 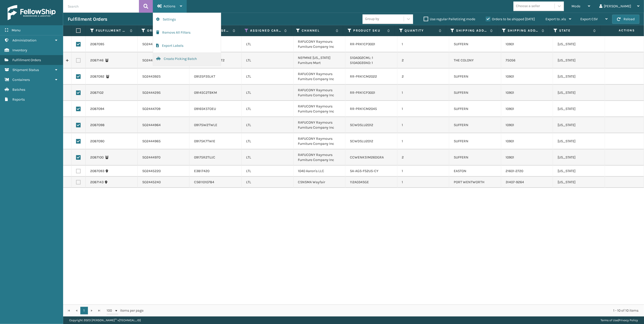 I want to click on span: Administration, so click(x=25, y=40).